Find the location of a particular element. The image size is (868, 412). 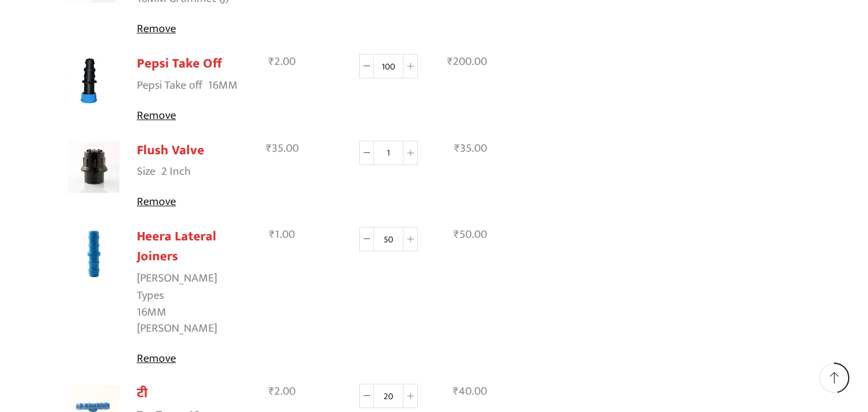

bdi: 200.00 is located at coordinates (467, 62).